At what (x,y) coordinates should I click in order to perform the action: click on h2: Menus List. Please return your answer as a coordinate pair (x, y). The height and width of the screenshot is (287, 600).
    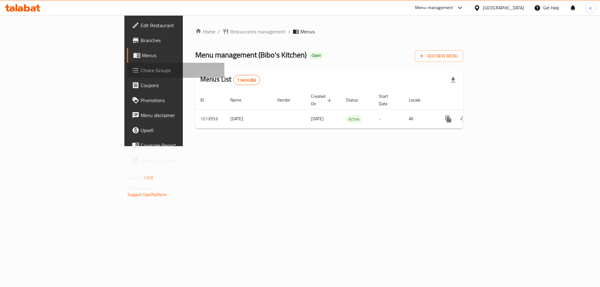
    Looking at the image, I should click on (230, 80).